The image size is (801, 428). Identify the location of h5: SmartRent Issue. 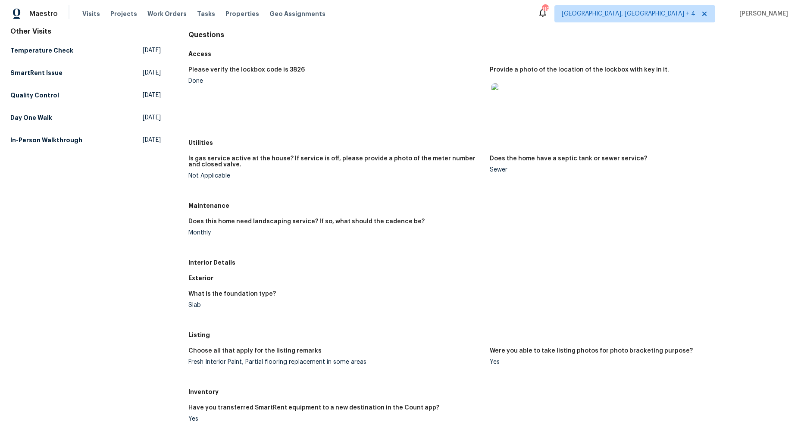
(36, 73).